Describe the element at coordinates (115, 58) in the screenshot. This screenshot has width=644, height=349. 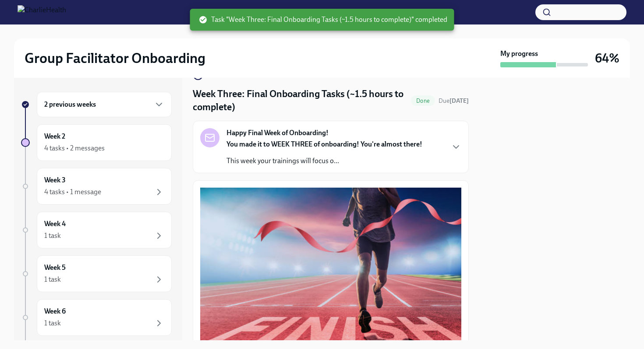
I see `h2: Group Facilitator Onboarding` at that location.